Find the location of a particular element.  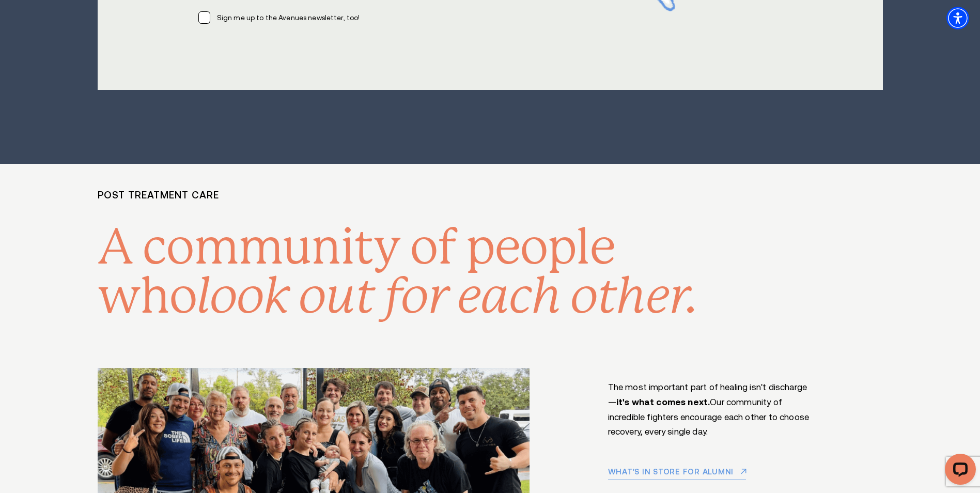

div: Accessibility Menu is located at coordinates (957, 18).